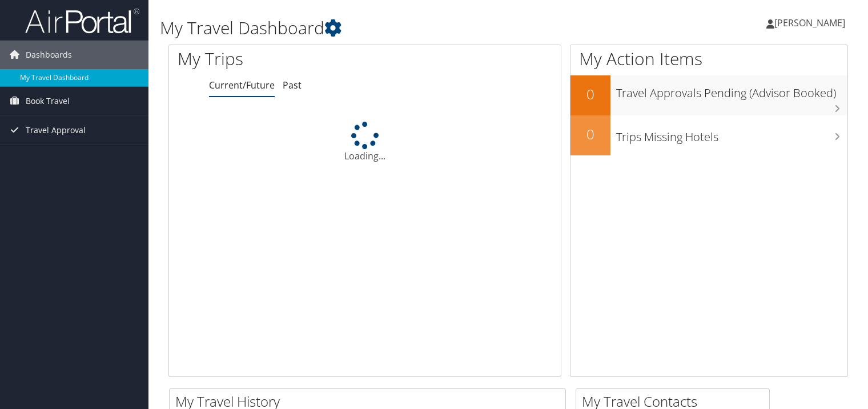 The width and height of the screenshot is (868, 409). I want to click on h3: Trips Missing Hotels, so click(731, 134).